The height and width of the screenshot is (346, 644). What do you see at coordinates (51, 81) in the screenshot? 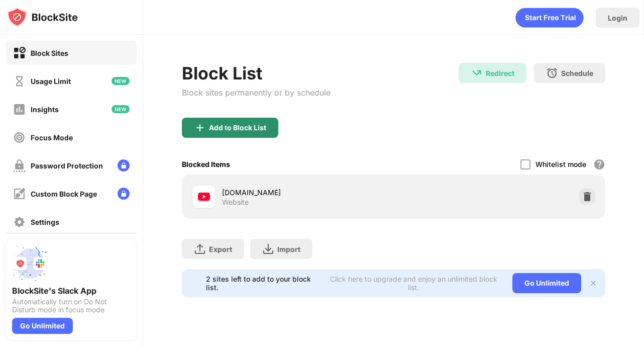
I see `div: Usage Limit` at bounding box center [51, 81].